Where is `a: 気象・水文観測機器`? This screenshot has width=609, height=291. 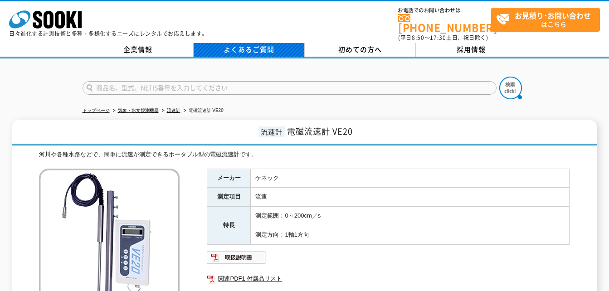
a: 気象・水文観測機器 is located at coordinates (138, 110).